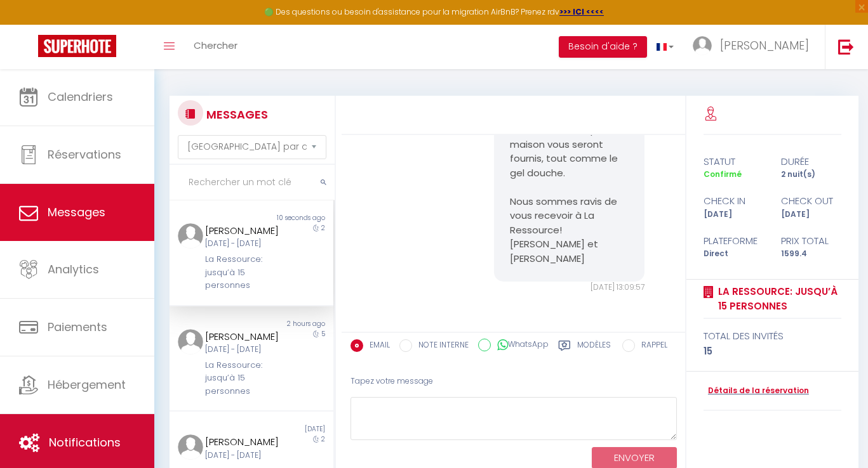  What do you see at coordinates (811, 174) in the screenshot?
I see `div: 2 nuit(s)` at bounding box center [811, 174].